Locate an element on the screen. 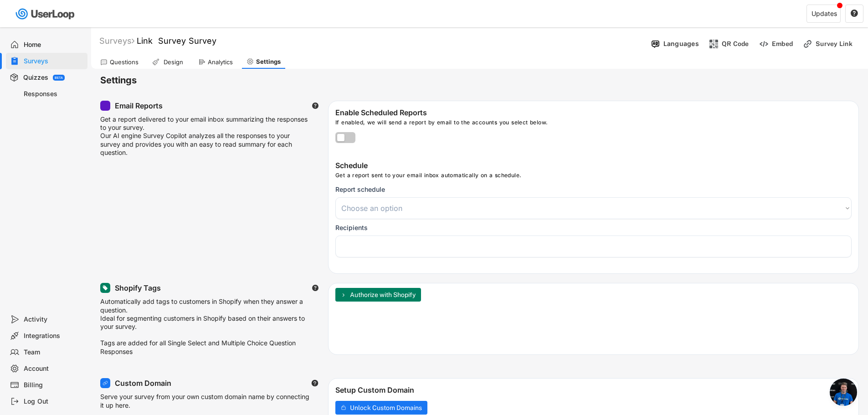  div: Integrations is located at coordinates (54, 336).